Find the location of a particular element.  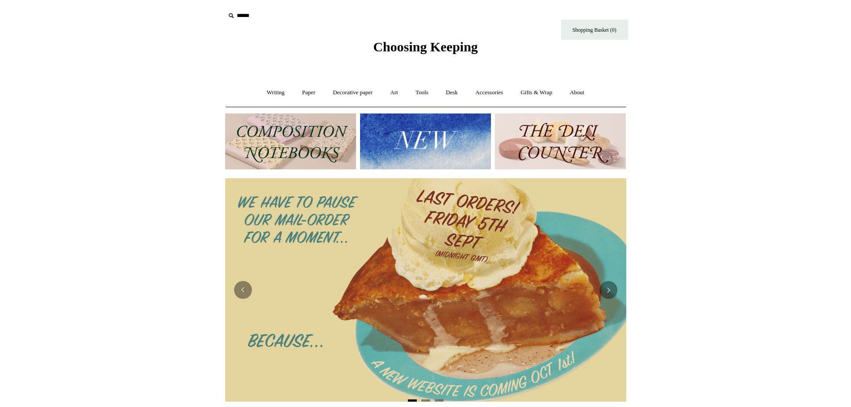

img: New.jpg__PID:f73bdf93-380a-4a35-bcfe-7823039498e1 is located at coordinates (425, 141).